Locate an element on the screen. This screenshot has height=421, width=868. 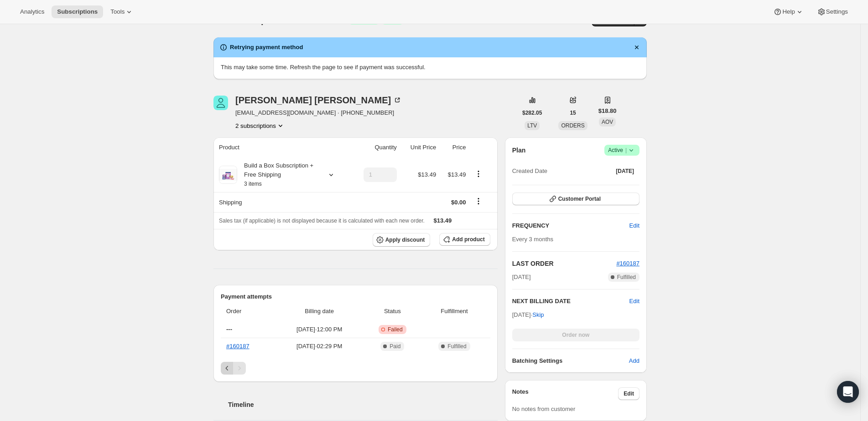
button: Skip is located at coordinates (537, 315).